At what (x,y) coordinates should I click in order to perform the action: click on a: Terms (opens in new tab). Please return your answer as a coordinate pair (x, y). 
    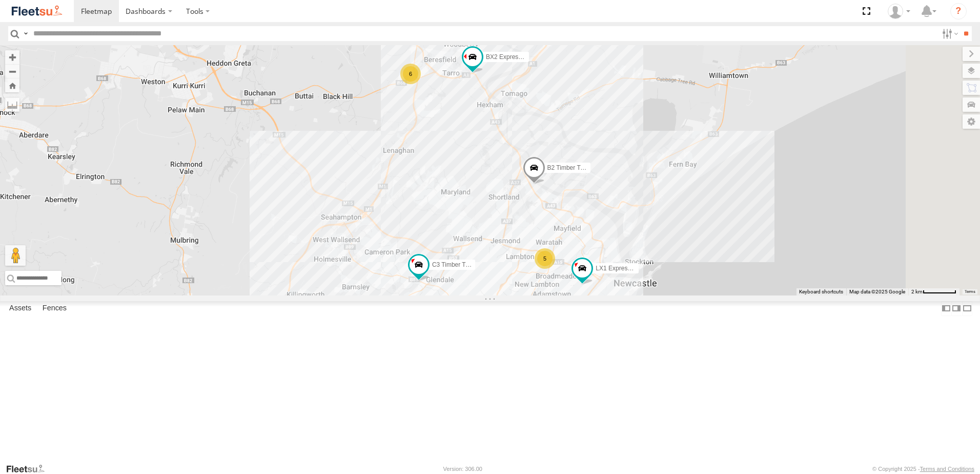
    Looking at the image, I should click on (970, 292).